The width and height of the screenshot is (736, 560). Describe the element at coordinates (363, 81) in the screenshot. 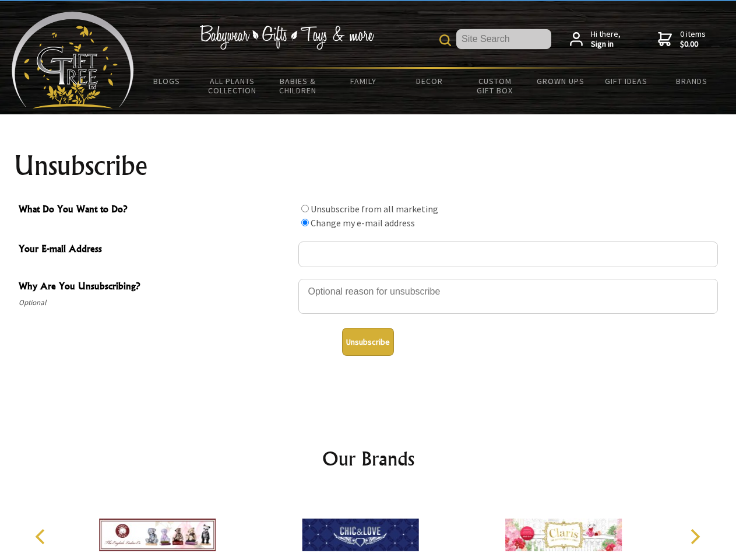

I see `a: Family` at that location.